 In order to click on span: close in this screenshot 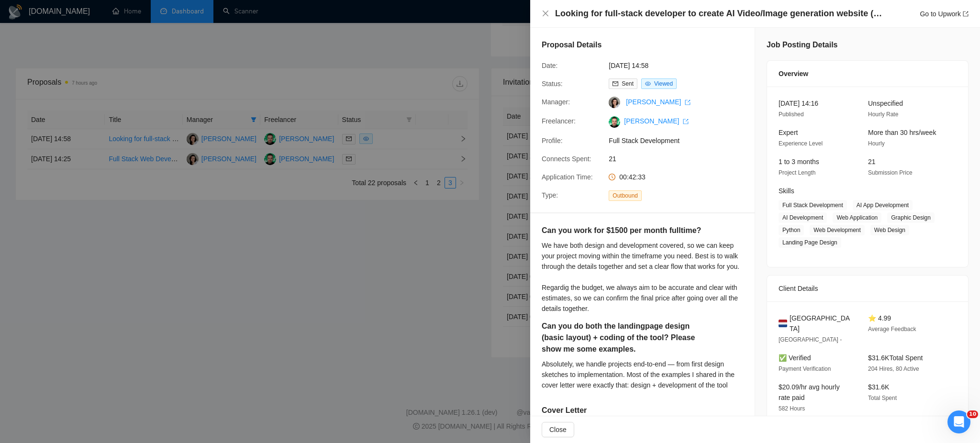, I will do `click(545, 13)`.